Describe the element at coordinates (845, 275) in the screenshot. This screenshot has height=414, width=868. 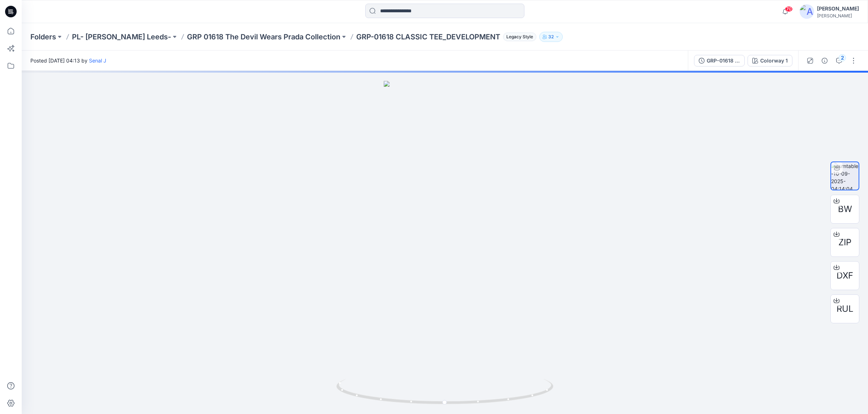
I see `span: DXF` at that location.